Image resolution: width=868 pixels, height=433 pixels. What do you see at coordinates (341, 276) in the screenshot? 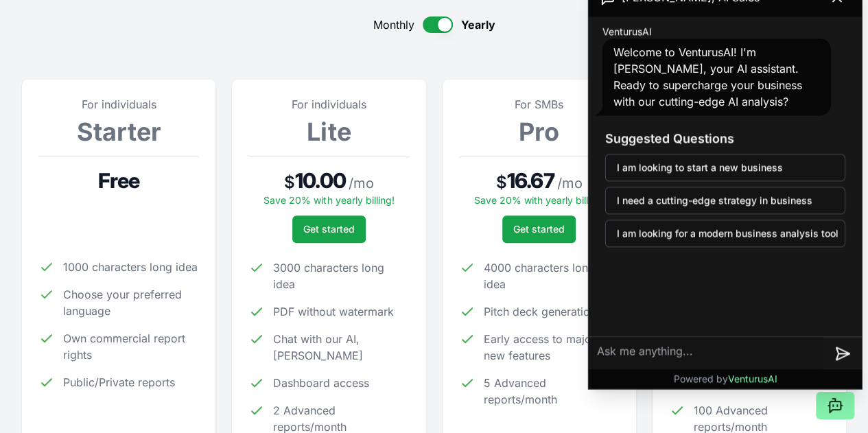
I see `span: 3000 characters long idea` at bounding box center [341, 276].